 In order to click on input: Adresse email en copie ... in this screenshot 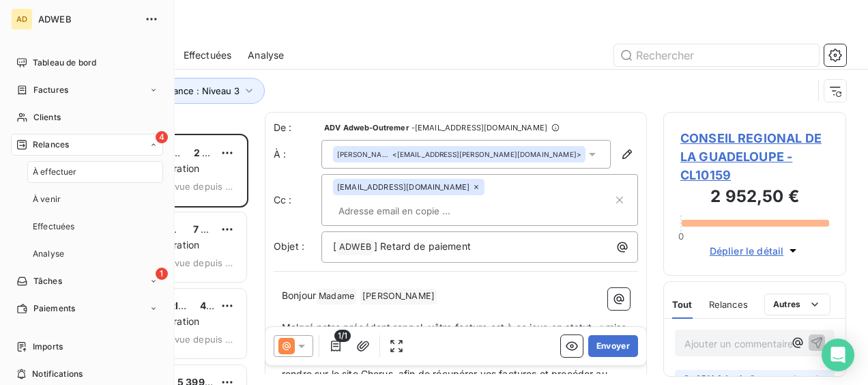, I will do `click(411, 211)`.